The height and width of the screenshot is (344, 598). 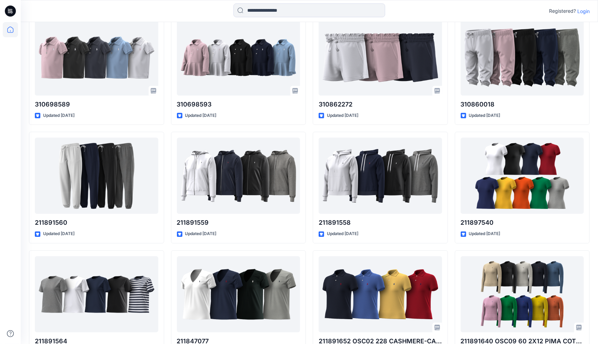 I want to click on p: 211891560, so click(x=97, y=223).